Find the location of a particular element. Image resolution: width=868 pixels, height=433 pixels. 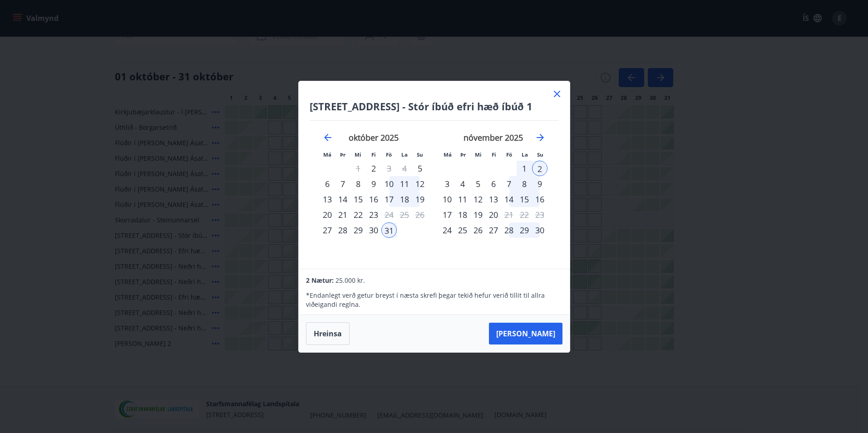

td: Choose laugardagur, 18. október 2025 as your check-in date. It’s available. is located at coordinates (405, 199).